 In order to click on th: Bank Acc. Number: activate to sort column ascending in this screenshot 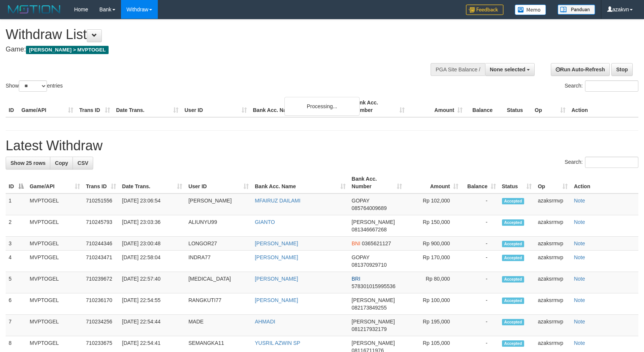, I will do `click(377, 183)`.